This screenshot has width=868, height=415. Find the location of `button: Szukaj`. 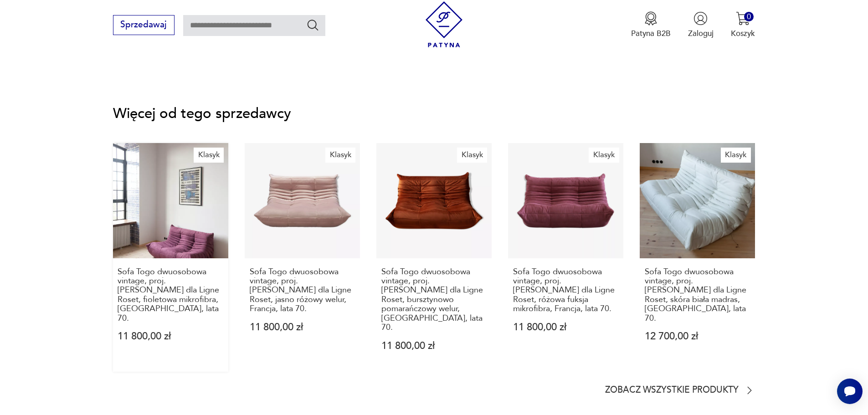

button: Szukaj is located at coordinates (313, 25).